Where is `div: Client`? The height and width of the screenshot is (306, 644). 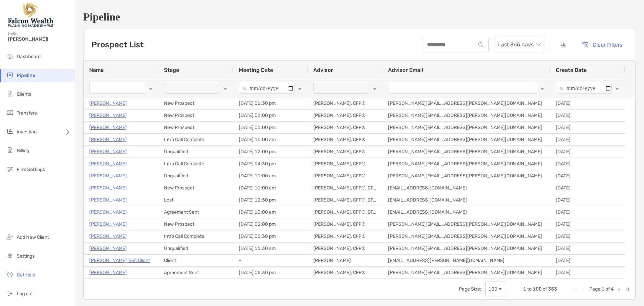 div: Client is located at coordinates (196, 260).